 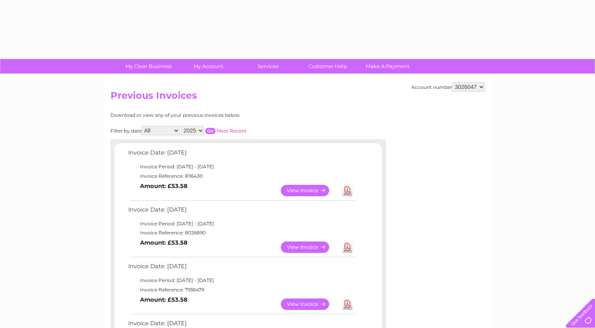 I want to click on a: My Clear Business, so click(x=148, y=66).